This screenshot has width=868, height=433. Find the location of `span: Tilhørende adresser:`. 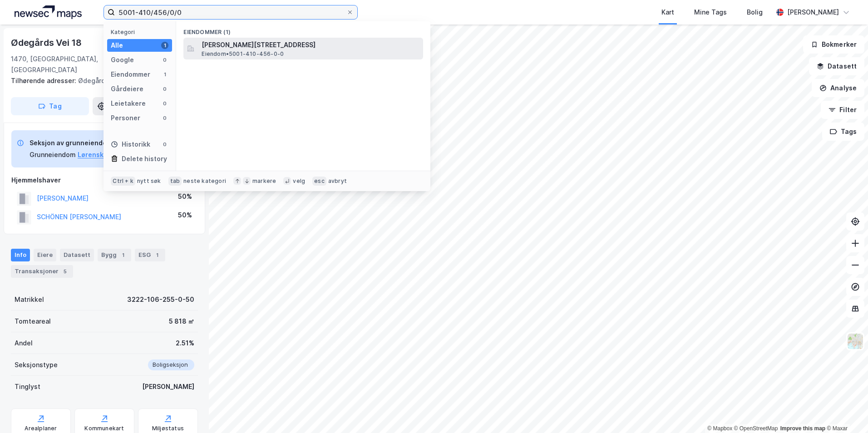

span: Tilhørende adresser: is located at coordinates (44, 80).